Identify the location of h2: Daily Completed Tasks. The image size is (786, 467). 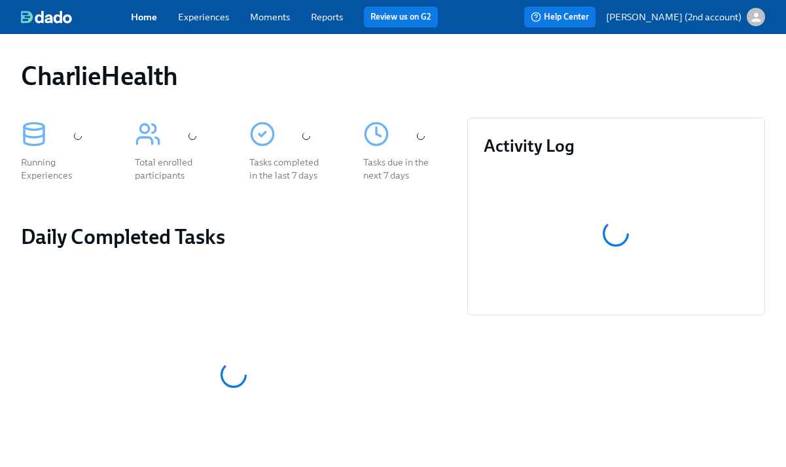
(234, 237).